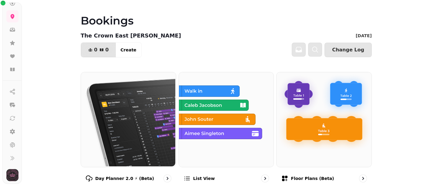  What do you see at coordinates (128, 119) in the screenshot?
I see `img: Day Planner 2.0 ⚡ (Beta)` at bounding box center [128, 119].